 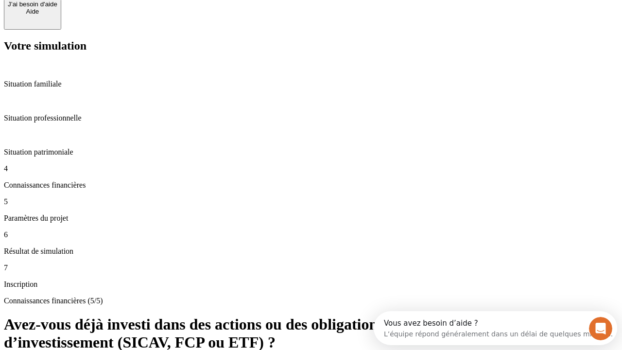 What do you see at coordinates (33, 4) in the screenshot?
I see `div: J’ai besoin d'aide` at bounding box center [33, 4].